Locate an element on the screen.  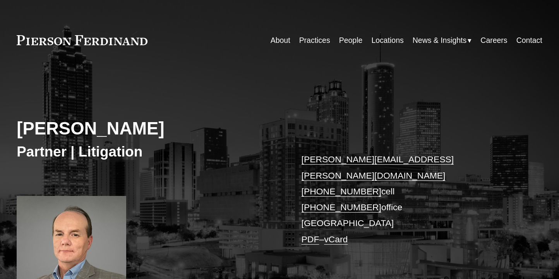
h3: Partner | Litigation is located at coordinates (148, 152).